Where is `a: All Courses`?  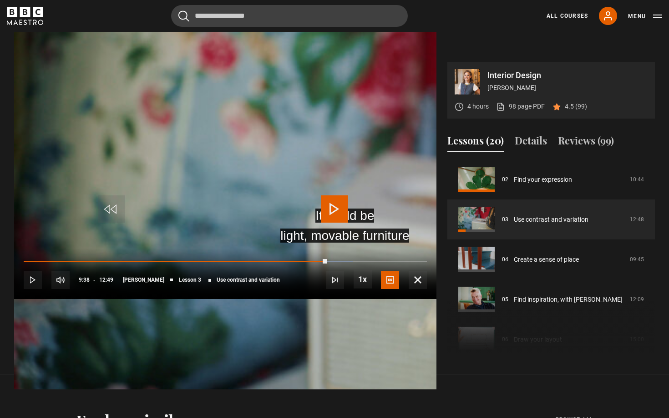 a: All Courses is located at coordinates (567, 16).